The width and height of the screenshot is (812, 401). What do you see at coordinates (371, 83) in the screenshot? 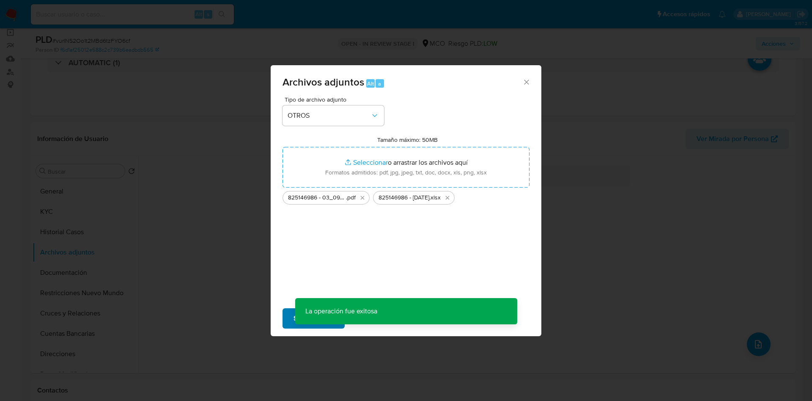
I see `span: Alt` at bounding box center [371, 83].